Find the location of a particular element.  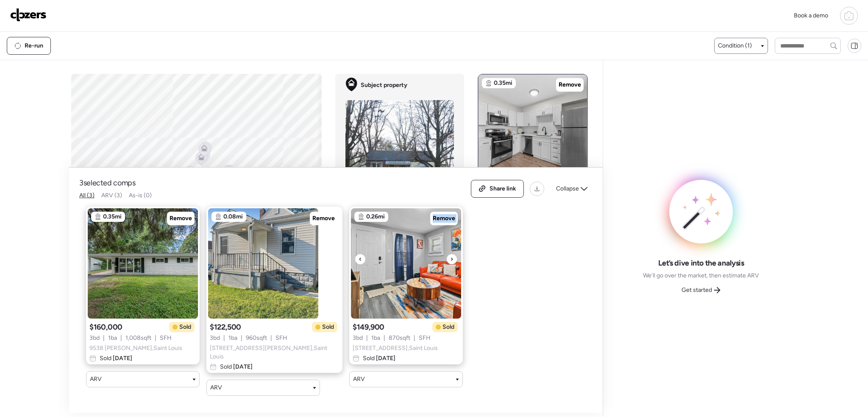

span: As-is (0) is located at coordinates (140, 195).